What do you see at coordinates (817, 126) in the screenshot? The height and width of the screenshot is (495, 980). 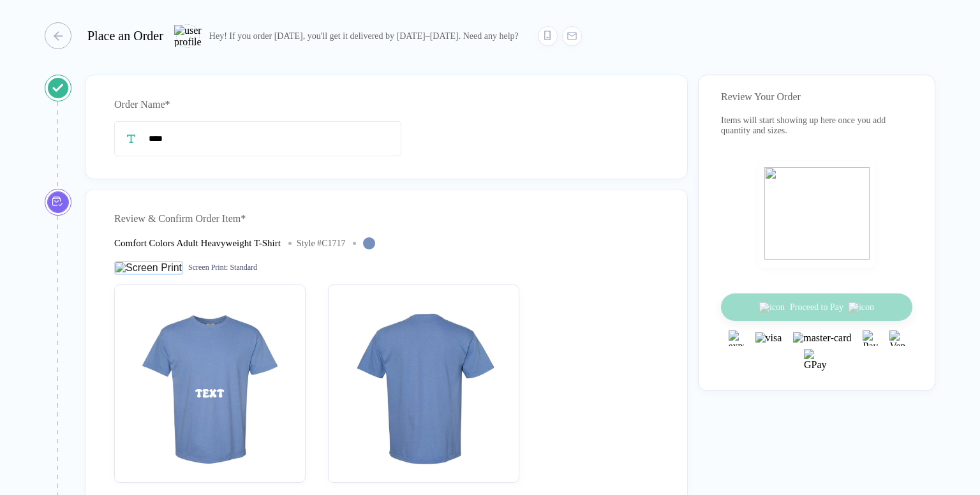 I see `div: Items will start showing up here once you add quantity and sizes.` at bounding box center [817, 126].